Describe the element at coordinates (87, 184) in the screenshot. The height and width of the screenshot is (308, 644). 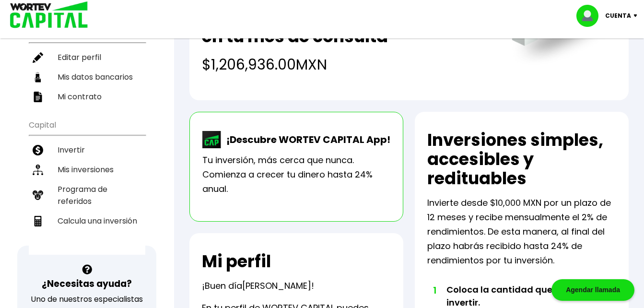
I see `ul: Capital` at that location.